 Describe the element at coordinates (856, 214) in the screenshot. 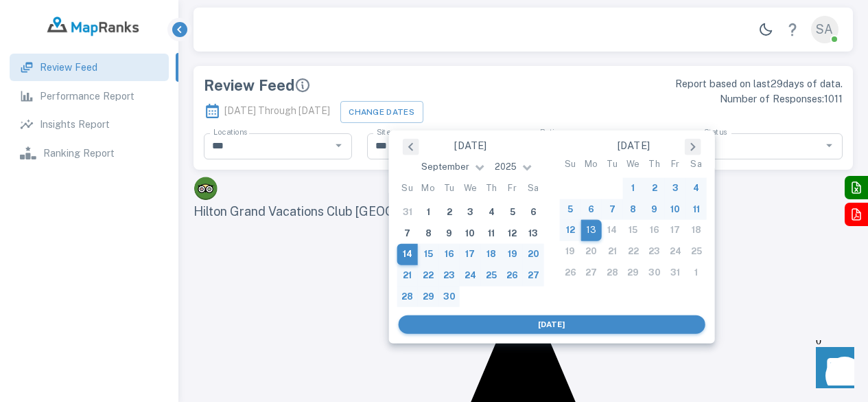

I see `button: Export to PDF` at that location.